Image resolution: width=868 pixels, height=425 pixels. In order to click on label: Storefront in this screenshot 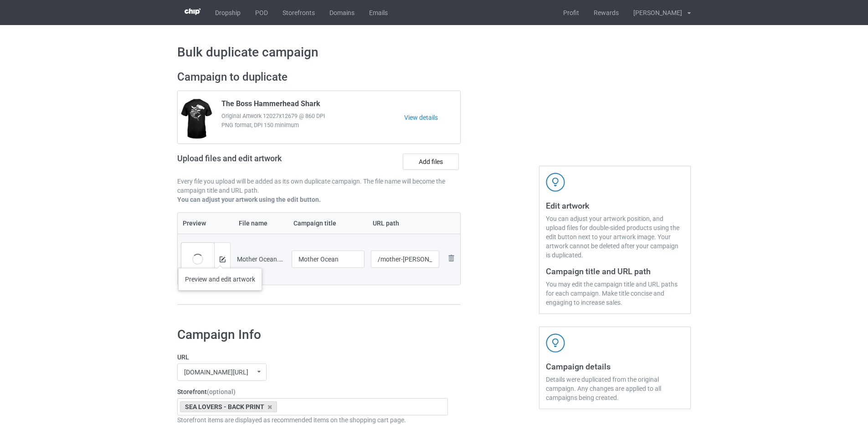, I will do `click(313, 391)`.